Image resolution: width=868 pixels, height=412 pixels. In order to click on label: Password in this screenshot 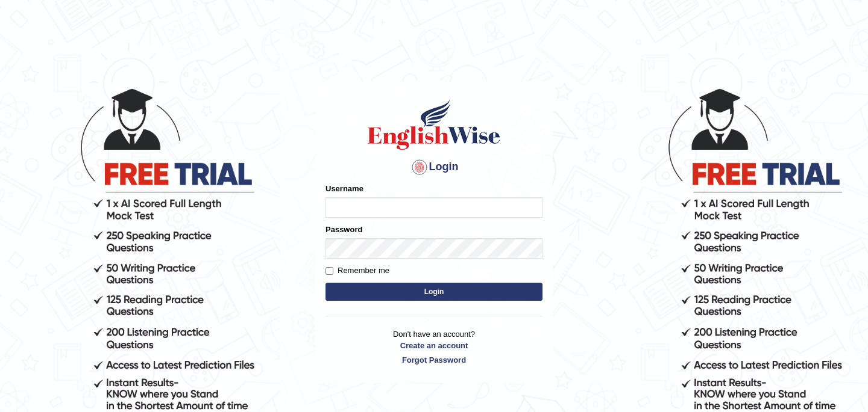, I will do `click(343, 229)`.